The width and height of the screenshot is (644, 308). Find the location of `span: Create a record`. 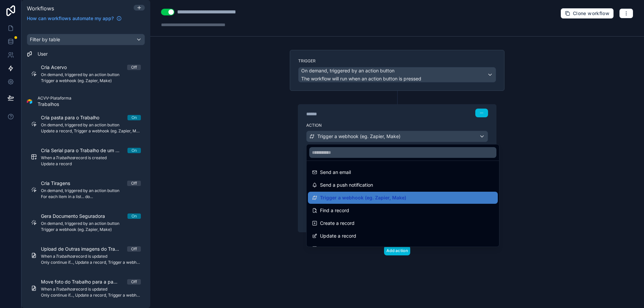

span: Create a record is located at coordinates (337, 223).